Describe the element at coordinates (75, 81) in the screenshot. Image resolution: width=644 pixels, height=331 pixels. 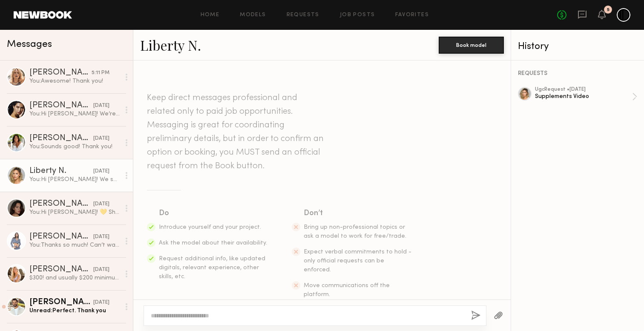
I see `div: You: Awesome! Thank you!` at that location.